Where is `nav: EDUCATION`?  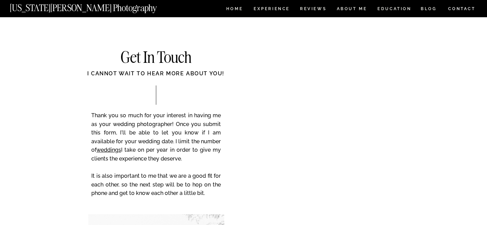 nav: EDUCATION is located at coordinates (394, 9).